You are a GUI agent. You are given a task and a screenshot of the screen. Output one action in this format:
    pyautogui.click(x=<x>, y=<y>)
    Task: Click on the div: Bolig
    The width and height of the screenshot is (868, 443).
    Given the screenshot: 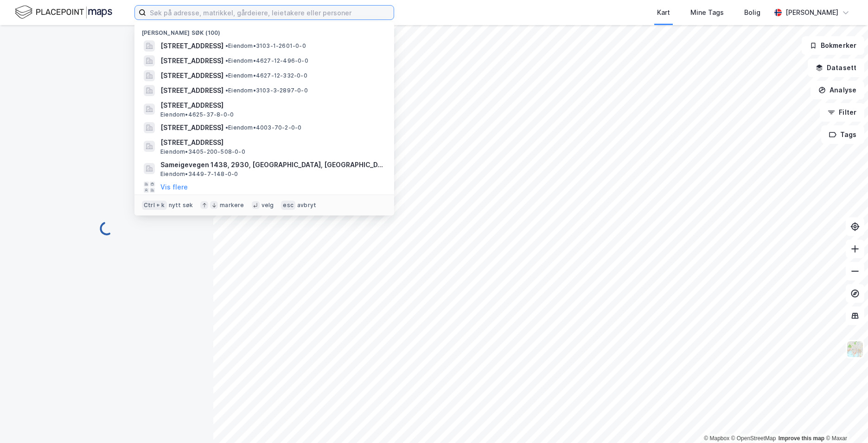 What is the action you would take?
    pyautogui.click(x=752, y=12)
    